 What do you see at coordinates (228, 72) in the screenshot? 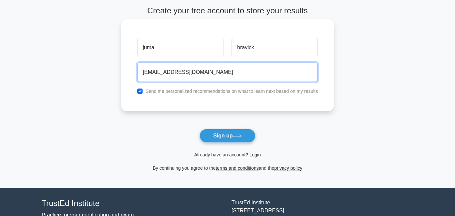
I see `input: Email` at bounding box center [228, 72].